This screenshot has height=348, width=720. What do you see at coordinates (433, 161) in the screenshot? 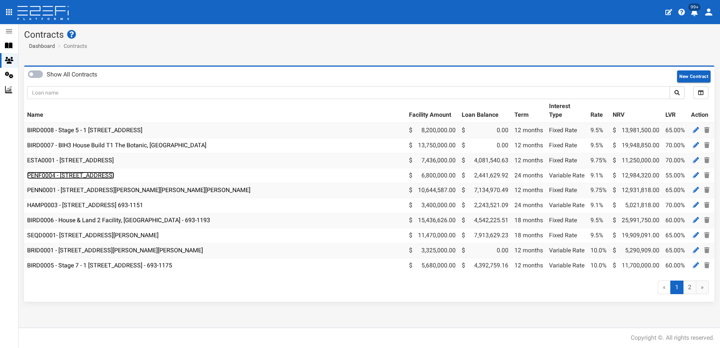
I see `td: 7,436,000.00` at bounding box center [433, 161].